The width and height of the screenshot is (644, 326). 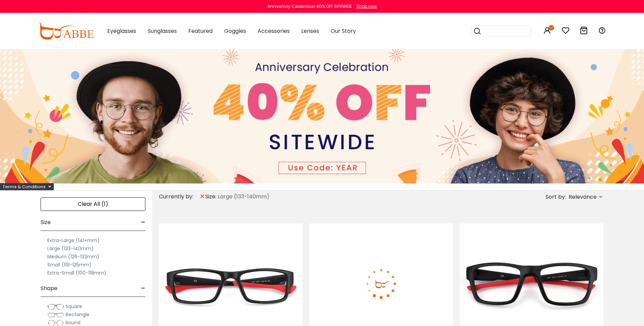 What do you see at coordinates (179, 197) in the screenshot?
I see `div: Currently by:` at bounding box center [179, 197].